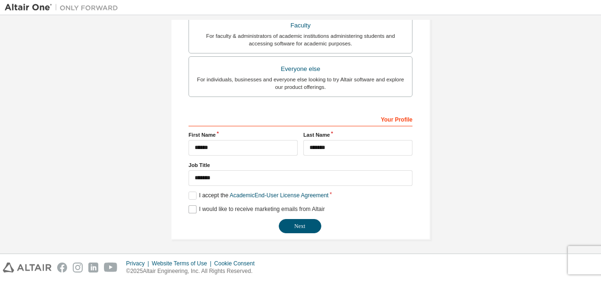  Describe the element at coordinates (64, 8) in the screenshot. I see `img: Altair One` at that location.